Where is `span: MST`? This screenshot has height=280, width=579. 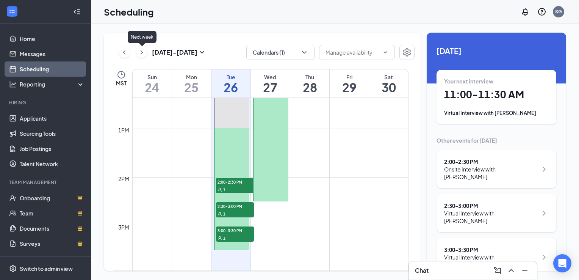
span: MST is located at coordinates (121, 83).